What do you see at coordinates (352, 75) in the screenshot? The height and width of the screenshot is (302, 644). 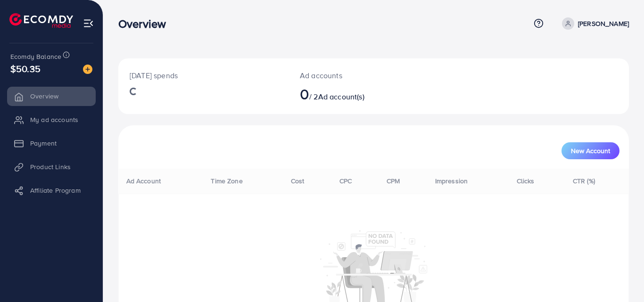 I see `p: Ad accounts` at bounding box center [352, 75].